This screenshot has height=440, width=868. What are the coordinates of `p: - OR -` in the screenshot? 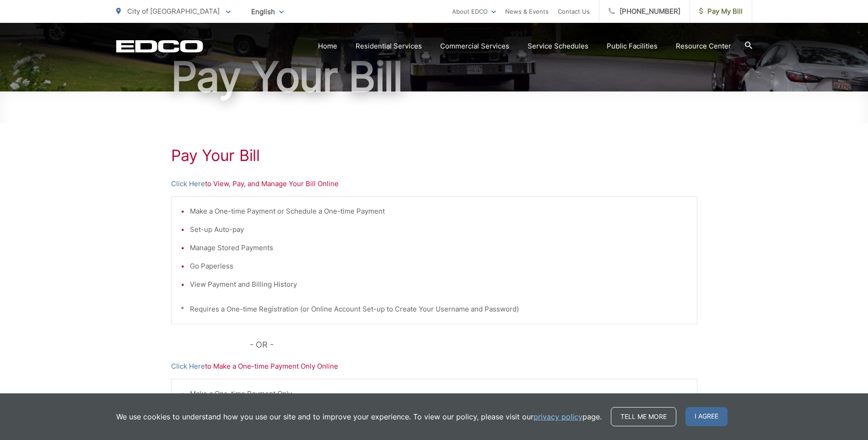 It's located at (474, 345).